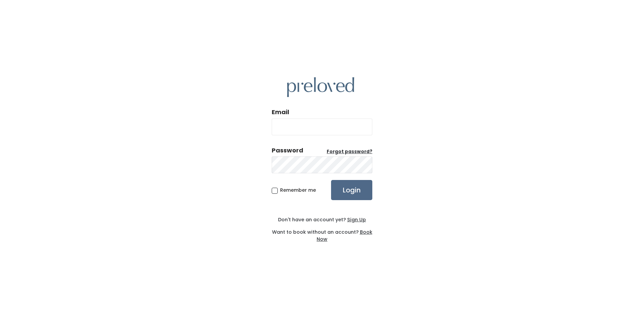  Describe the element at coordinates (350, 152) in the screenshot. I see `a: Forgot password?` at that location.